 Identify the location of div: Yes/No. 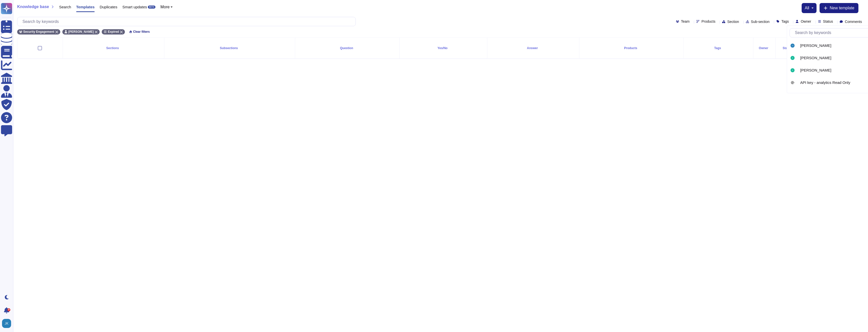
(443, 48).